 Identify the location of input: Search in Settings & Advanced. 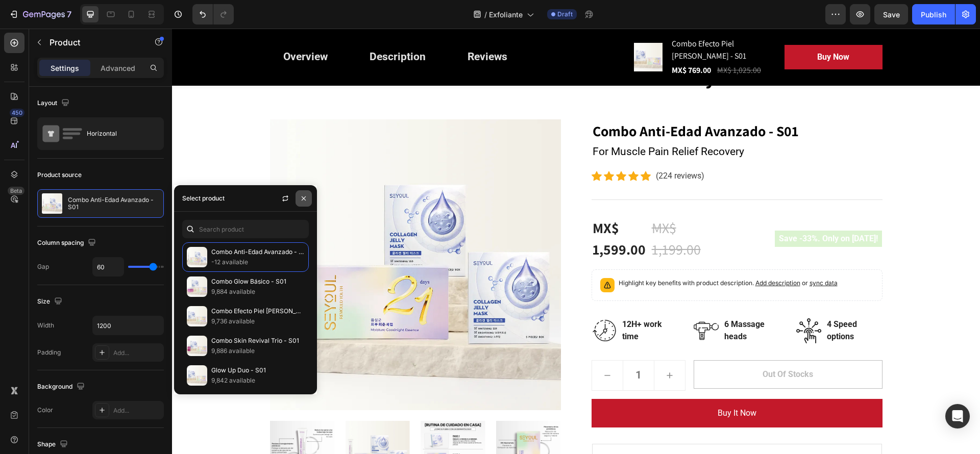
(245, 229).